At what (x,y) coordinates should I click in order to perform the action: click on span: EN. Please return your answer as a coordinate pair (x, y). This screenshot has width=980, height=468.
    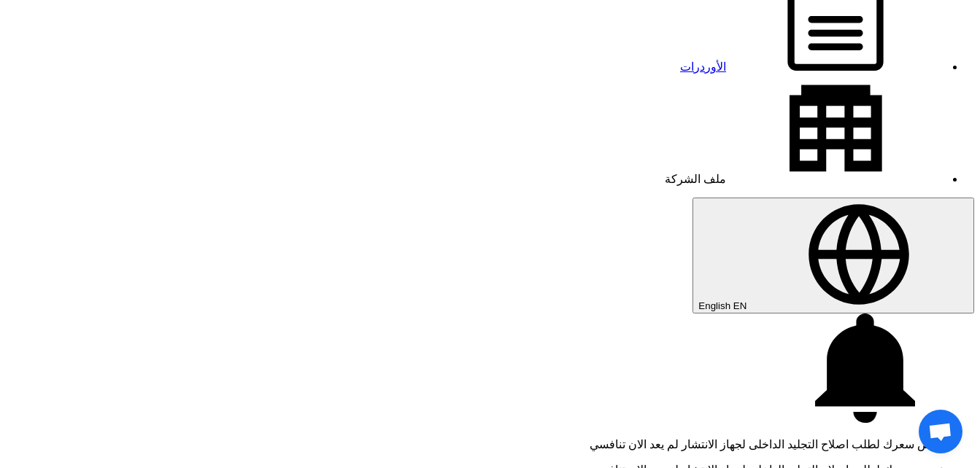
    Looking at the image, I should click on (740, 306).